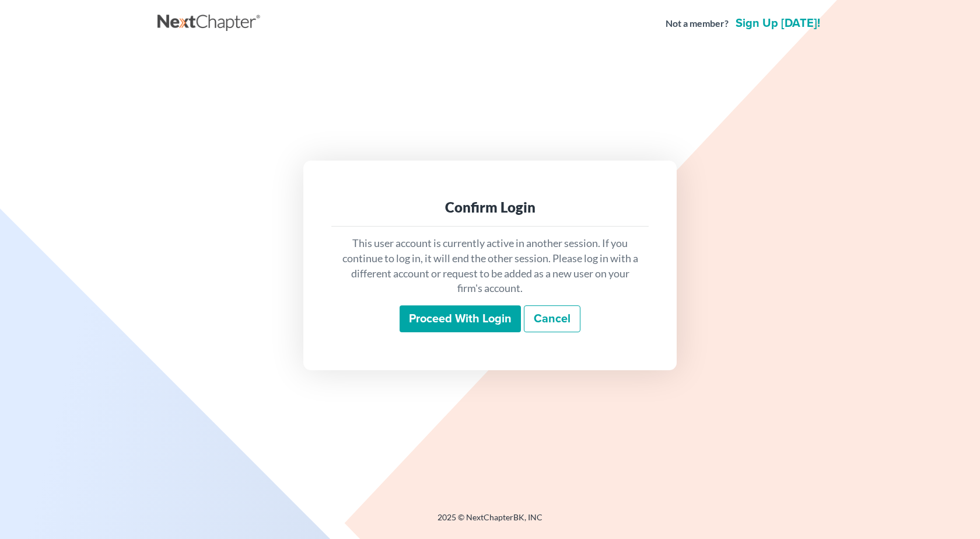  What do you see at coordinates (490, 265) in the screenshot?
I see `p: This user account is currently active in another session. If you continue to log in, it will end ...` at bounding box center [490, 265].